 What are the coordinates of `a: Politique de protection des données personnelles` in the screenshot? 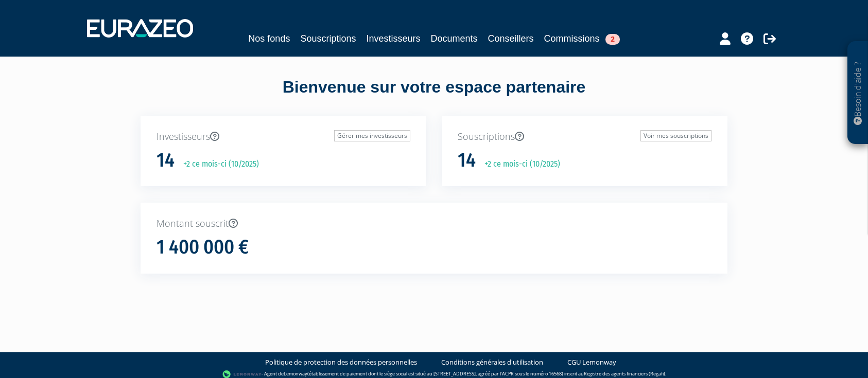 It's located at (341, 362).